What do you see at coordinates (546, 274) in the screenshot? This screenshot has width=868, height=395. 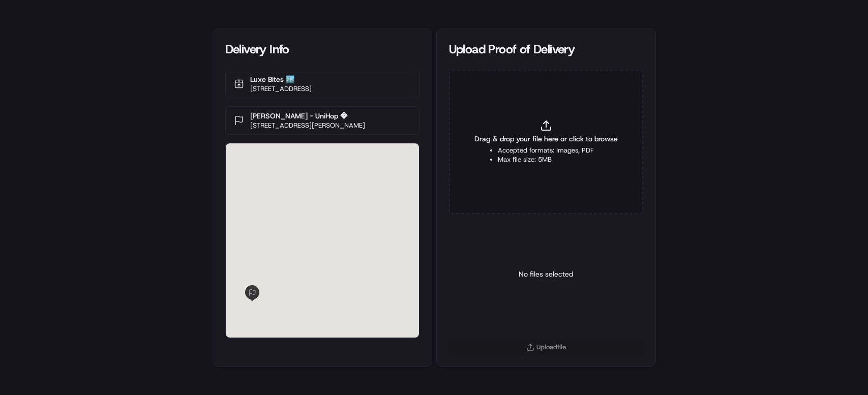 I see `p: No files selected` at bounding box center [546, 274].